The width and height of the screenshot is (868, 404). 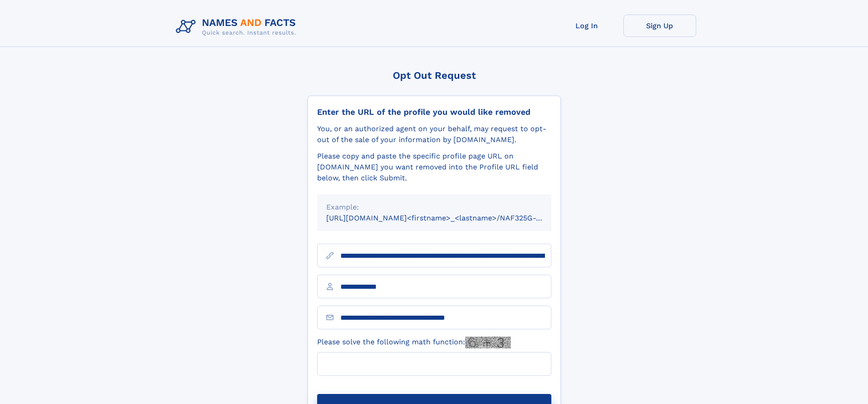 I want to click on div: Opt Out Request, so click(x=434, y=75).